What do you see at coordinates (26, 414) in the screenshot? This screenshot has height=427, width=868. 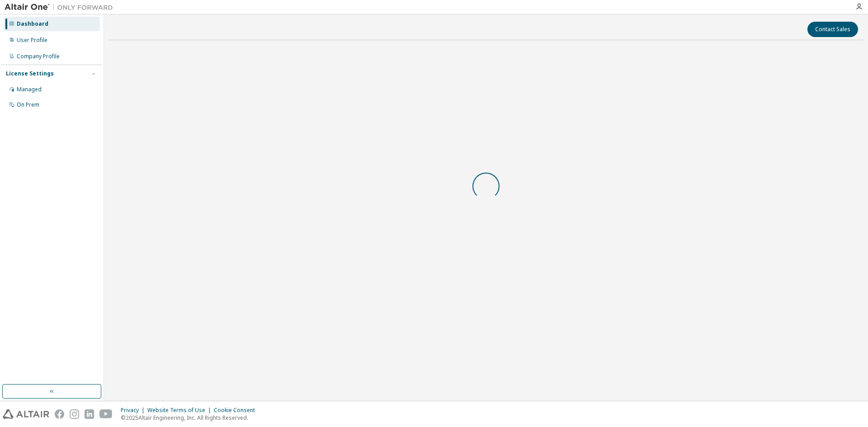 I see `img: altair_logo.svg` at bounding box center [26, 414].